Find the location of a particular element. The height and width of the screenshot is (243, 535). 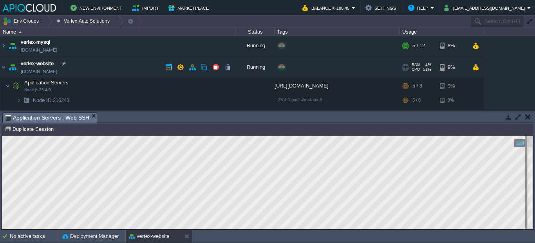

button: Settings is located at coordinates (382, 8).